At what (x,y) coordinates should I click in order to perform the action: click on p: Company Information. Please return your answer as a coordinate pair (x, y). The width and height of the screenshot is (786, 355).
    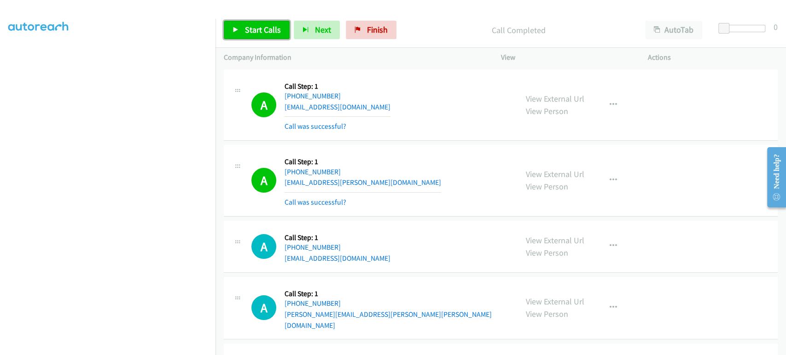
    Looking at the image, I should click on (354, 58).